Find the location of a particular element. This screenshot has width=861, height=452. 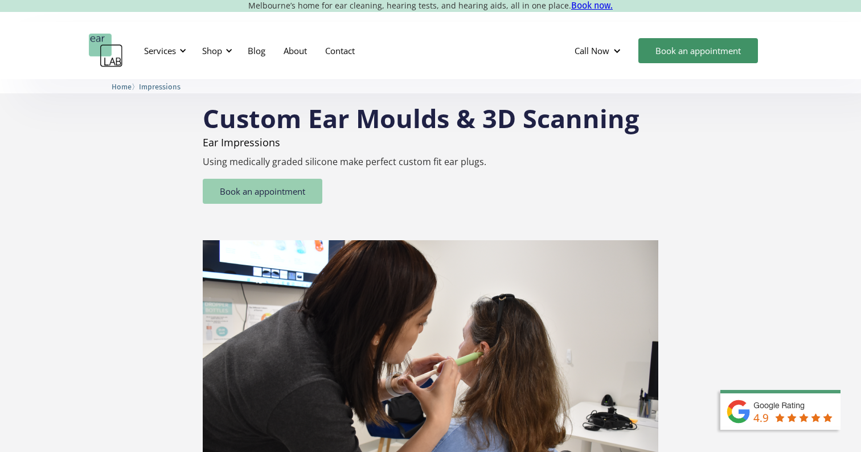

p: Ear Impressions is located at coordinates (431, 142).